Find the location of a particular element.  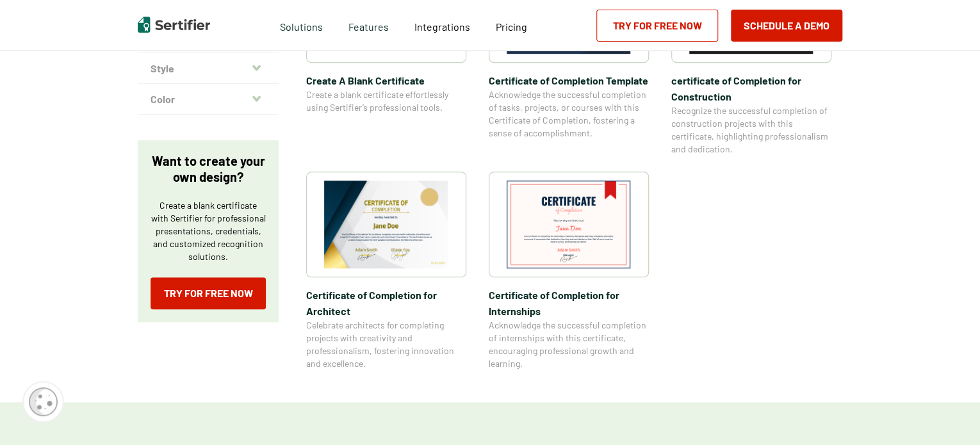

a: Certificate of Completion​ for InternshipsCertificate of Completion​ for InternshipsAcknowledge t... is located at coordinates (569, 271).